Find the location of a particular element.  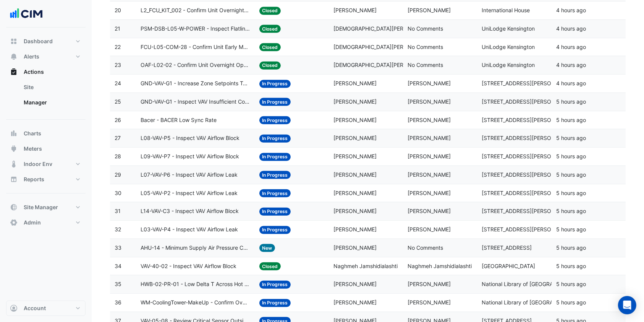

span: Charts is located at coordinates (32, 134).